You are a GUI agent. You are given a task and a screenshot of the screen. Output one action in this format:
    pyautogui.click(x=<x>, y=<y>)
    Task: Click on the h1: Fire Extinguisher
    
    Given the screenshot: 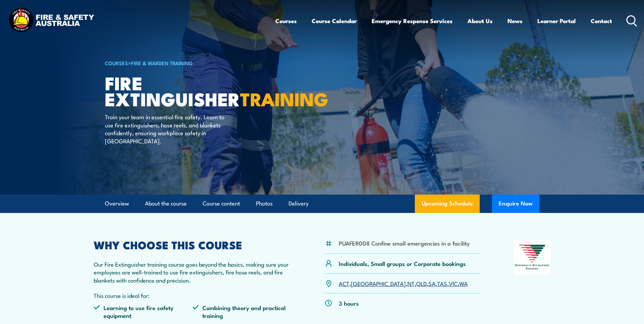 What is the action you would take?
    pyautogui.click(x=189, y=90)
    